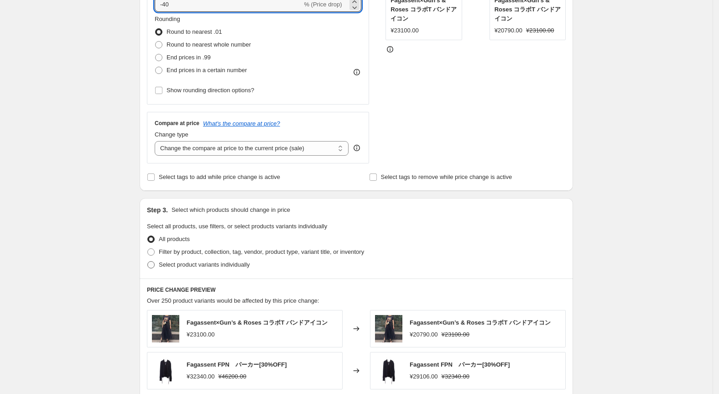  What do you see at coordinates (174, 238) in the screenshot?
I see `span: All products` at bounding box center [174, 238].